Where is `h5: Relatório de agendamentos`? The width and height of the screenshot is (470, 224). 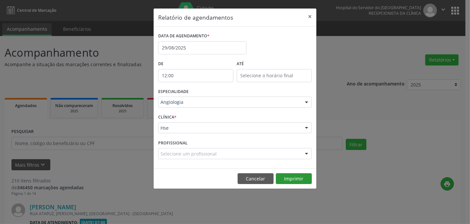 h5: Relatório de agendamentos is located at coordinates (196, 17).